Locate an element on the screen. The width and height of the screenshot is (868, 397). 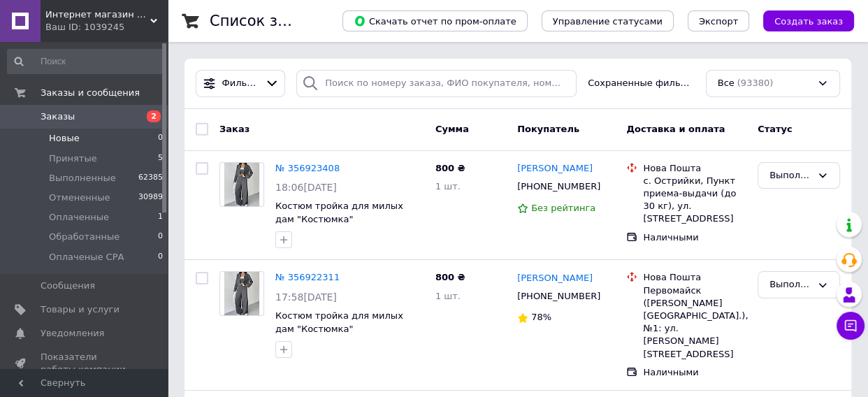
span: Фильтры is located at coordinates (240, 83).